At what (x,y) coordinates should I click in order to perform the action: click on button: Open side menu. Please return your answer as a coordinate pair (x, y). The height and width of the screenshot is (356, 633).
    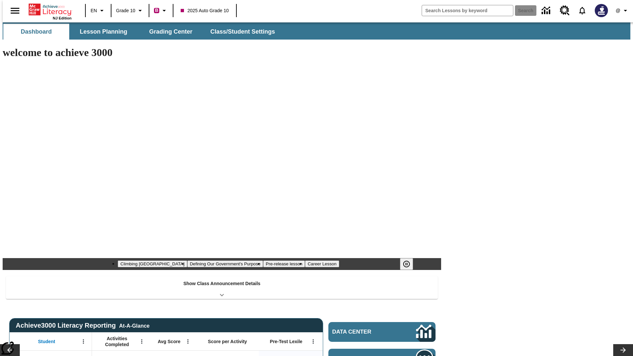
    Looking at the image, I should click on (15, 11).